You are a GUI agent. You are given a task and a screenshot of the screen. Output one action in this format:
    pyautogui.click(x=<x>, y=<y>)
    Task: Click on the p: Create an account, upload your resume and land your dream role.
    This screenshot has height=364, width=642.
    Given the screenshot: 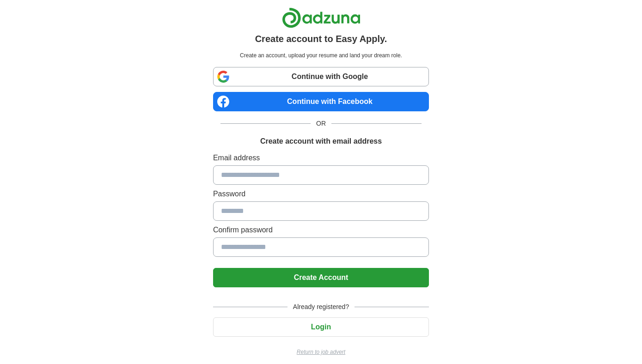 What is the action you would take?
    pyautogui.click(x=321, y=55)
    